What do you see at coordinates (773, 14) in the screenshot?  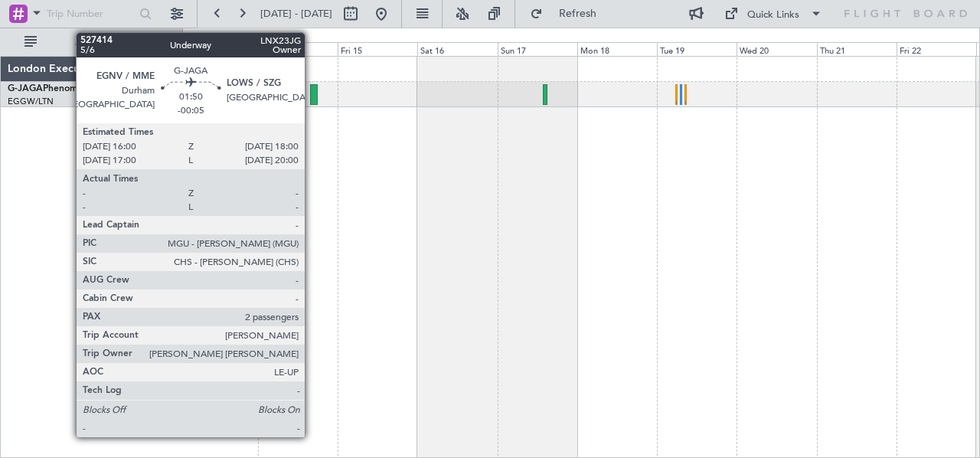 I see `button: Quick Links` at bounding box center [773, 14].